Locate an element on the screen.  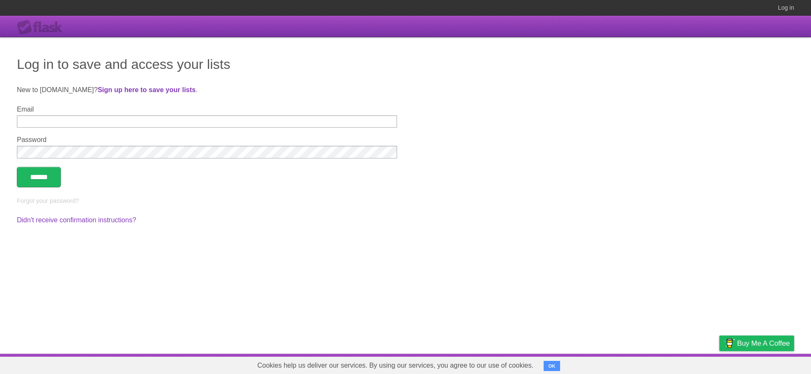
a: Forgot your password? is located at coordinates (48, 201).